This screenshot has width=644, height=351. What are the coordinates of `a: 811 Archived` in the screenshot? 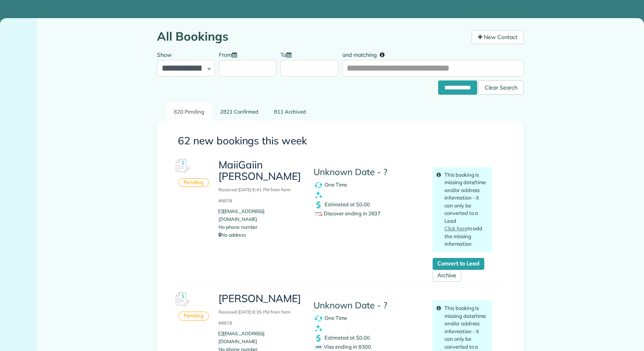 It's located at (290, 112).